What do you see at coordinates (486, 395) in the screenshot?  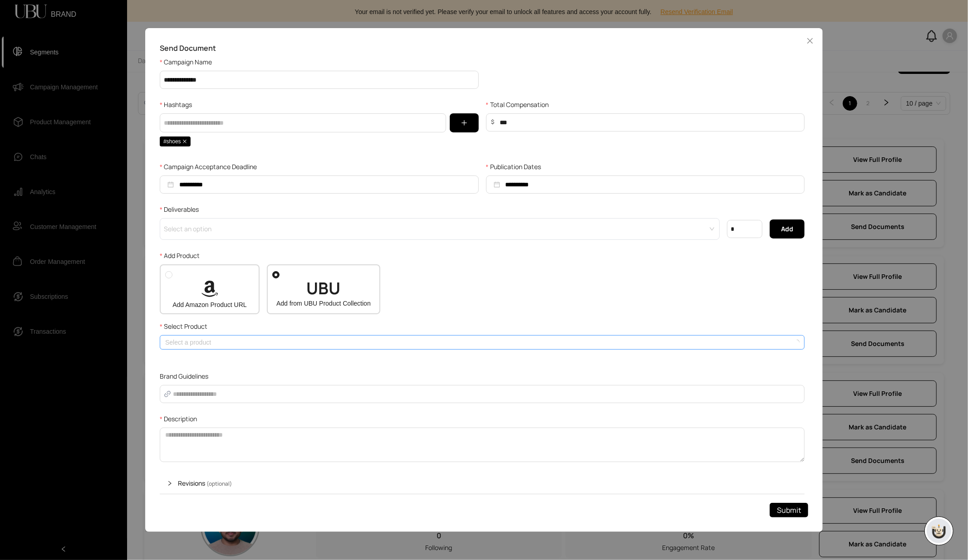 I see `input: Brand Guidelines` at bounding box center [486, 395].